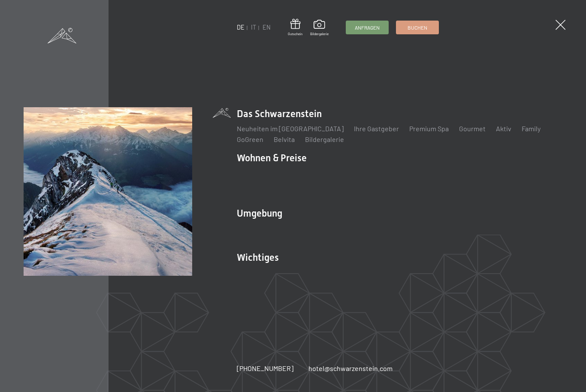 This screenshot has width=586, height=392. I want to click on span: Buchen, so click(418, 28).